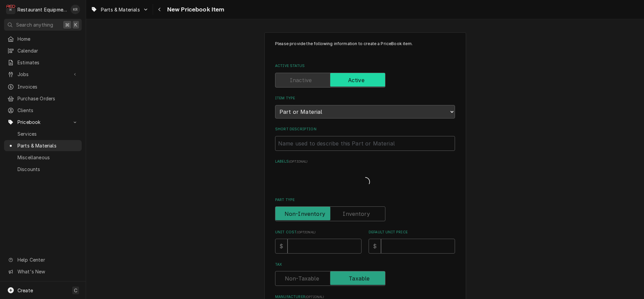 This screenshot has width=644, height=299. Describe the element at coordinates (365, 265) in the screenshot. I see `label: Tax` at that location.